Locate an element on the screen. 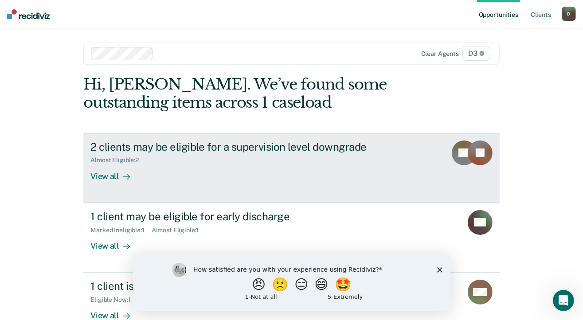 The height and width of the screenshot is (320, 583). button: 1 is located at coordinates (126, 31).